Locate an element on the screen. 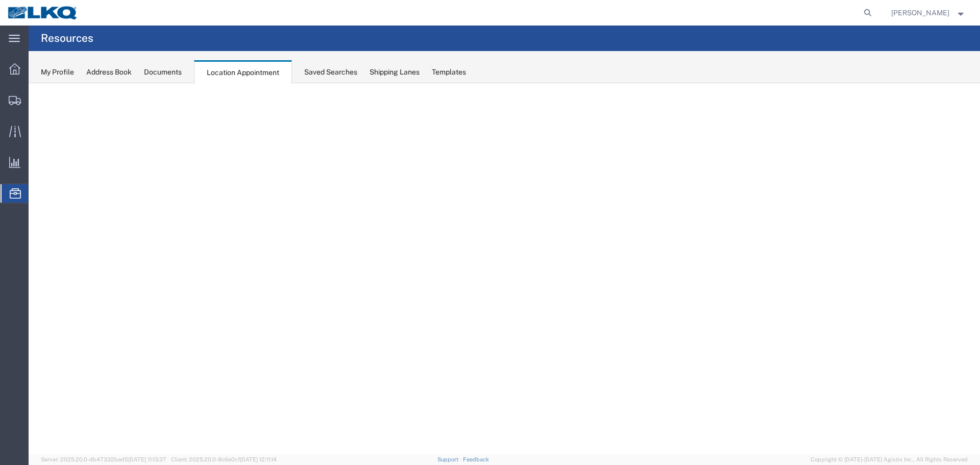 This screenshot has width=980, height=465. img: logo is located at coordinates (43, 12).